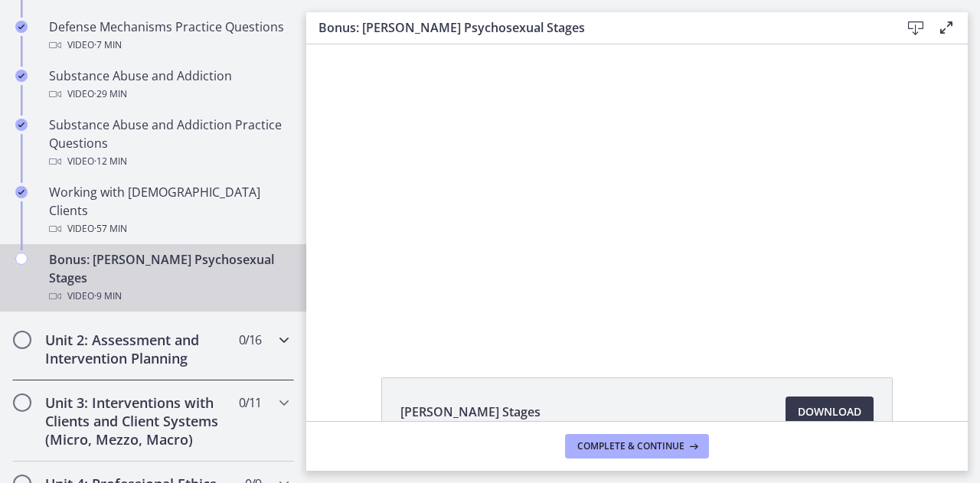  What do you see at coordinates (250, 403) in the screenshot?
I see `span: 0 / 11` at bounding box center [250, 403].